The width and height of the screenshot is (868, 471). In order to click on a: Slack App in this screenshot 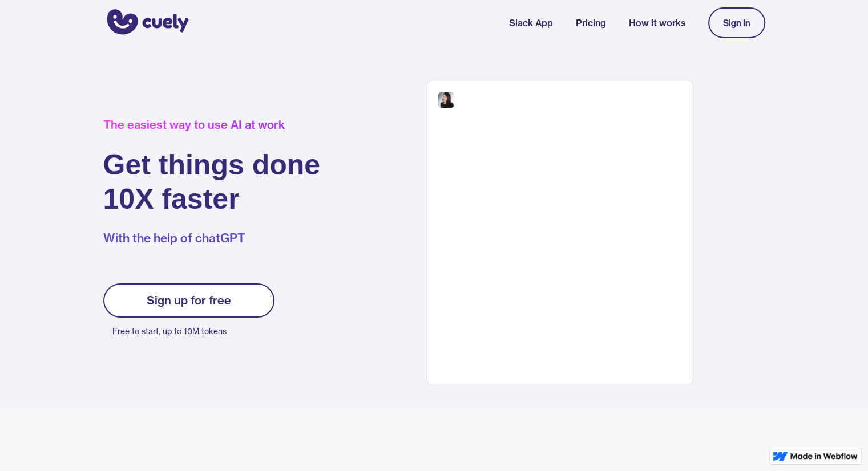, I will do `click(531, 22)`.